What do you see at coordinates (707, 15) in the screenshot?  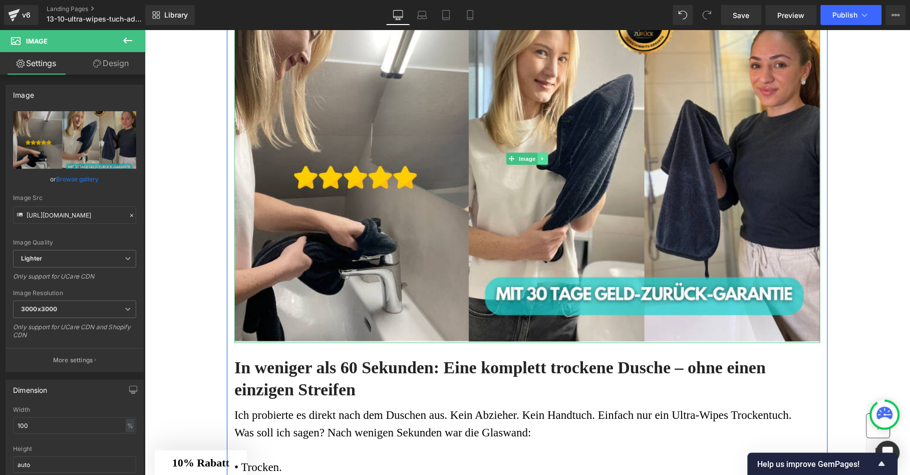 I see `button: Redo` at bounding box center [707, 15].